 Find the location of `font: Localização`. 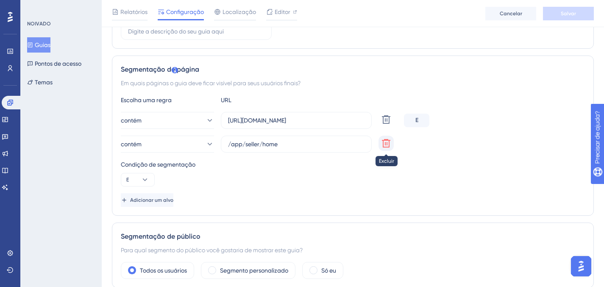

font: Localização is located at coordinates (239, 12).